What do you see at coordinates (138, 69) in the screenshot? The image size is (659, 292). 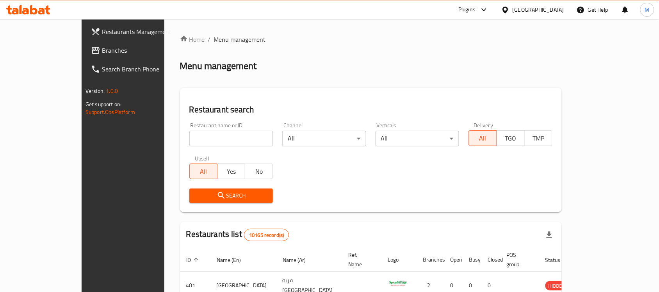 I see `a: Search Branch Phone` at bounding box center [138, 69].